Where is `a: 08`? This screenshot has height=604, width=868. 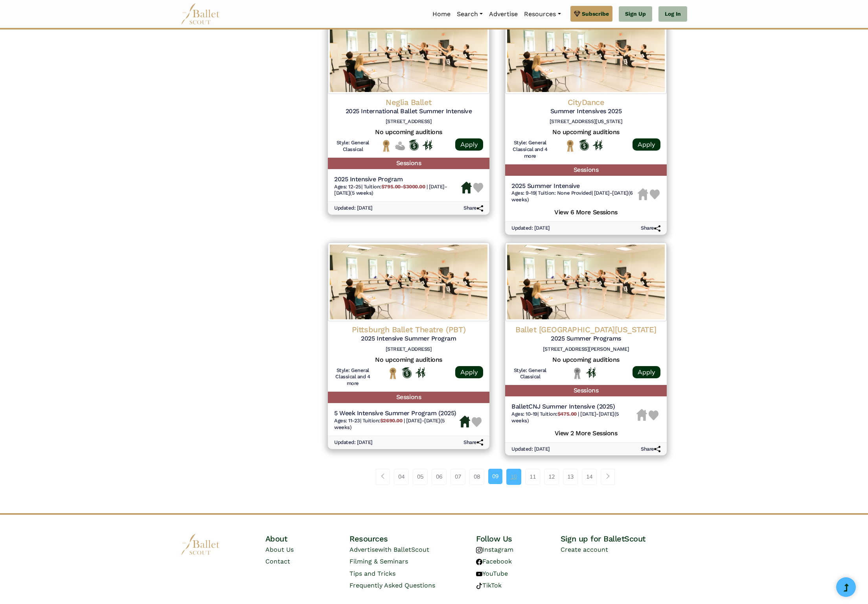
a: 08 is located at coordinates (477, 476).